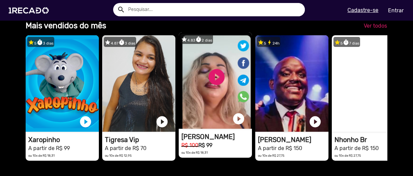 This screenshot has height=176, width=413. I want to click on u: Cadastre-se, so click(363, 10).